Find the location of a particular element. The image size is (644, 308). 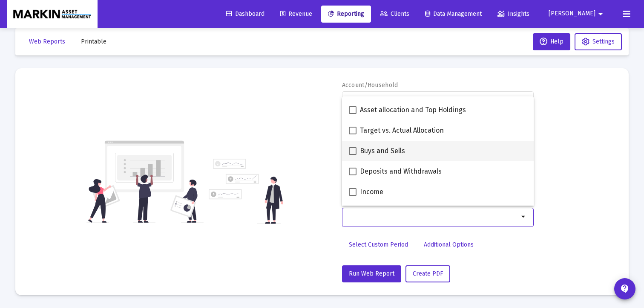

a: Revenue is located at coordinates (296, 14).